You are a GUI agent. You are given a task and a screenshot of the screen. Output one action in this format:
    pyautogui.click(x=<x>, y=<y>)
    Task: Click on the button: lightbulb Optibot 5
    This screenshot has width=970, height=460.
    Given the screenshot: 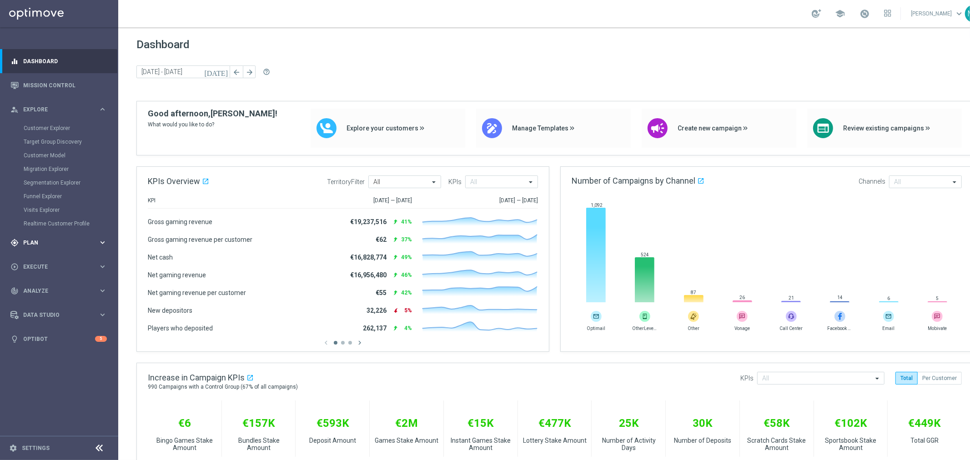 What is the action you would take?
    pyautogui.click(x=59, y=339)
    